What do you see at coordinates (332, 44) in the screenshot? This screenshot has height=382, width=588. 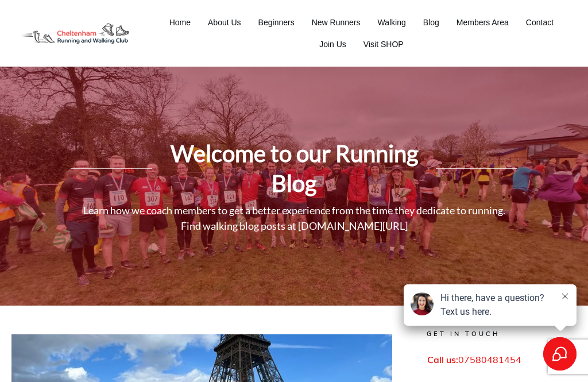 I see `span: Join Us` at bounding box center [332, 44].